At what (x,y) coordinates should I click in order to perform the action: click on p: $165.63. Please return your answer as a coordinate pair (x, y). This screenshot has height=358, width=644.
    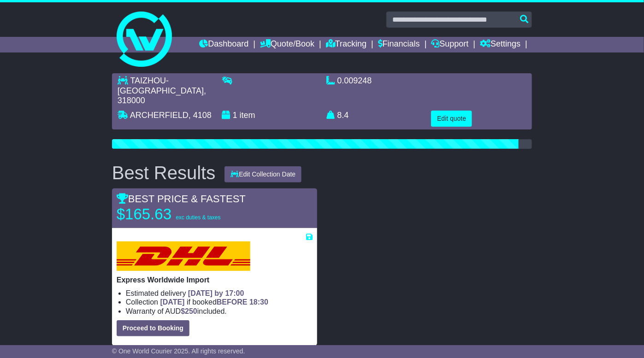
    Looking at the image, I should click on (174, 215).